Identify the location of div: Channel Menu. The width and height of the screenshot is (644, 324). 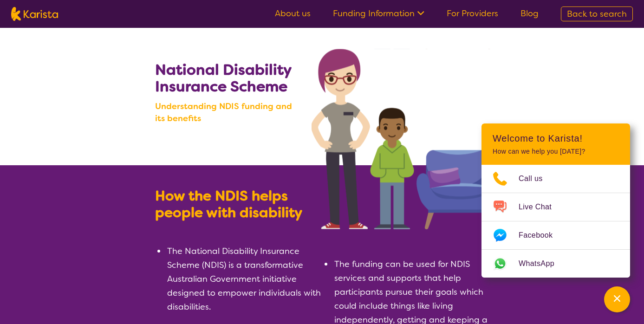
(556, 201).